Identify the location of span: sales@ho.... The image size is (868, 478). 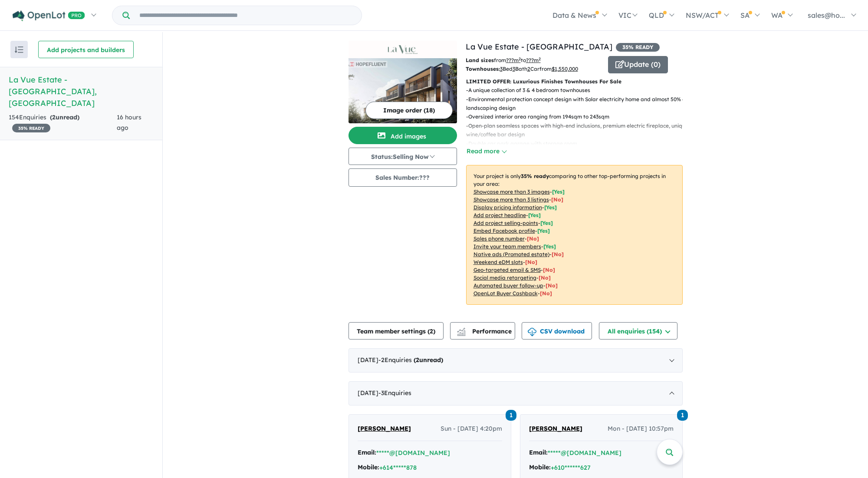
(826, 15).